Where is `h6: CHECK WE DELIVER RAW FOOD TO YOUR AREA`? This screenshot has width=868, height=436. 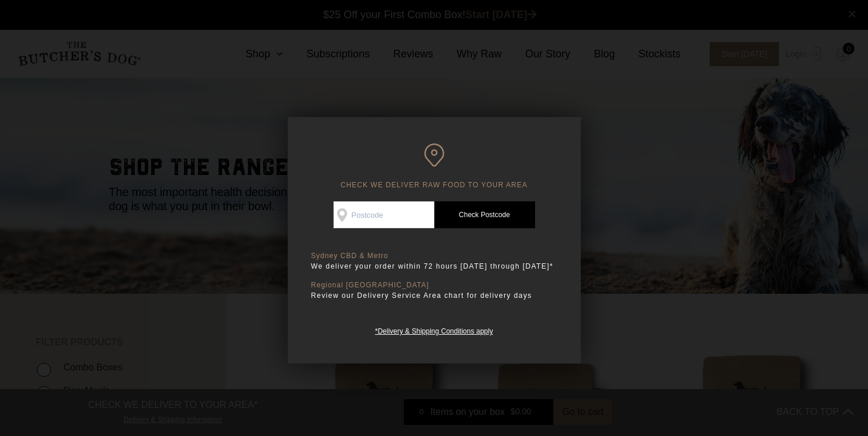 h6: CHECK WE DELIVER RAW FOOD TO YOUR AREA is located at coordinates (434, 167).